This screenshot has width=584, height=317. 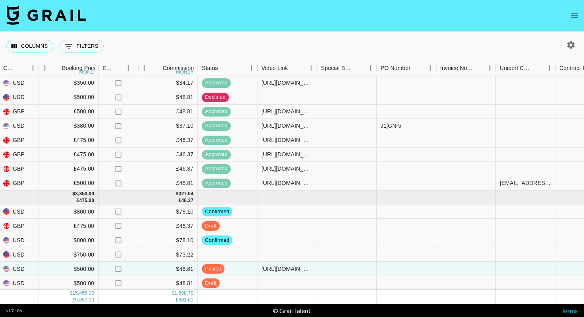 I want to click on div: https://www.tiktok.com/@noemisimoncouceiro/video/7549982301325774102, so click(x=287, y=169).